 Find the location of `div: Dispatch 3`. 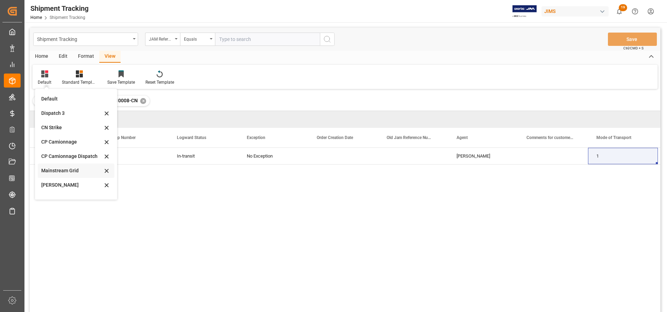

div: Dispatch 3 is located at coordinates (72, 113).